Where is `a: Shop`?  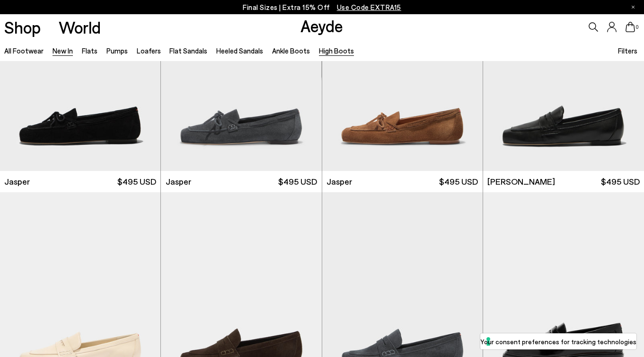
a: Shop is located at coordinates (22, 27).